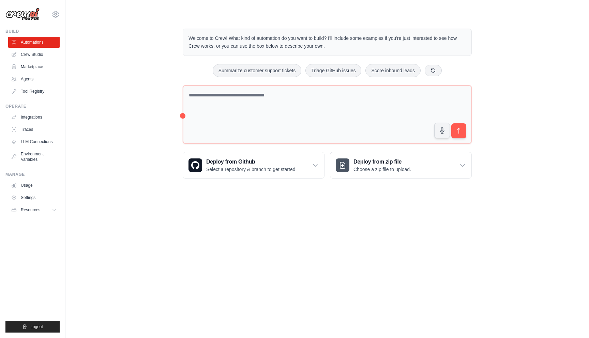  Describe the element at coordinates (333, 70) in the screenshot. I see `button: Triage GitHub issues` at that location.